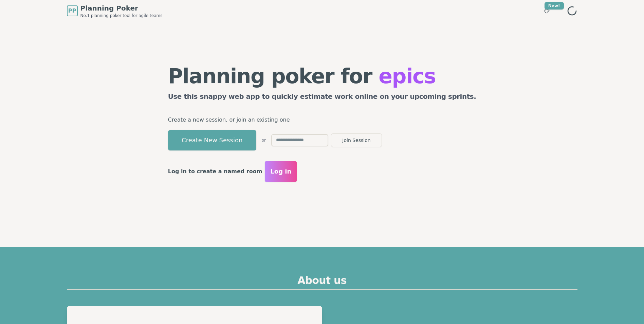  What do you see at coordinates (72, 11) in the screenshot?
I see `span: PP` at bounding box center [72, 11].